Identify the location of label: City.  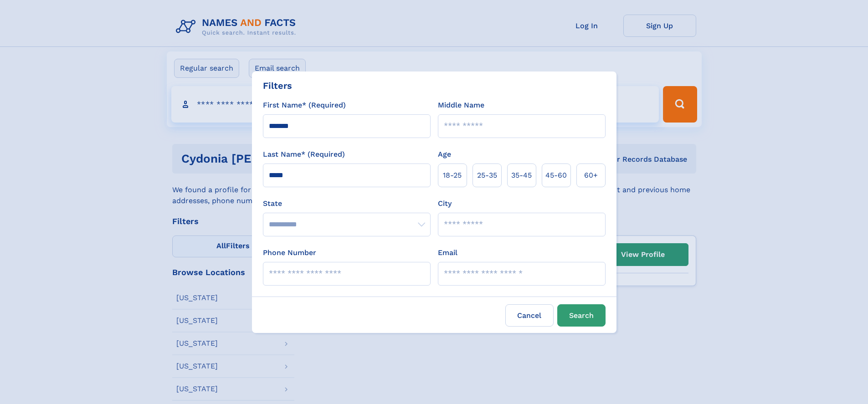
(445, 204).